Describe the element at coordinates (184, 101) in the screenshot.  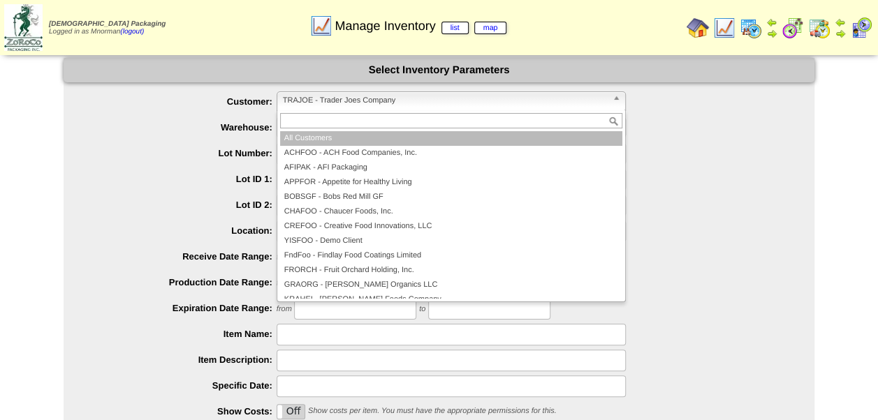
I see `label: Customer:` at that location.